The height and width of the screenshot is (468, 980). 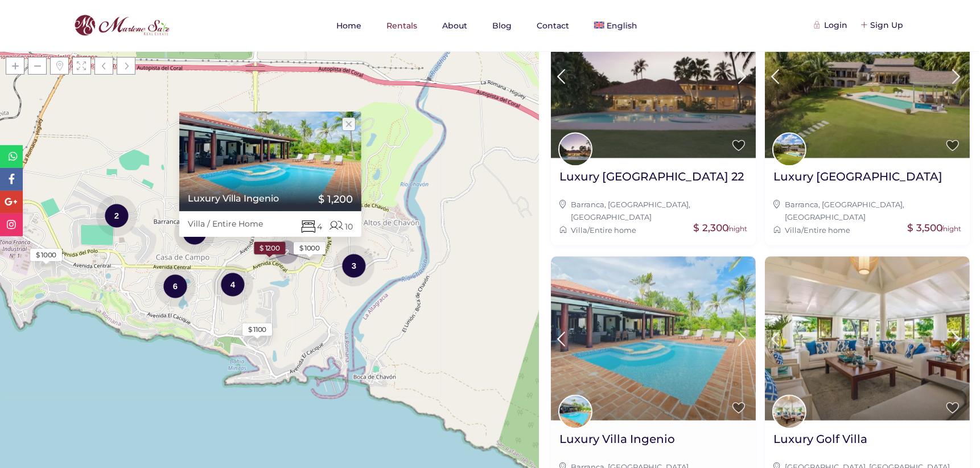 I want to click on h2: Luxury Golf Villa, so click(x=821, y=439).